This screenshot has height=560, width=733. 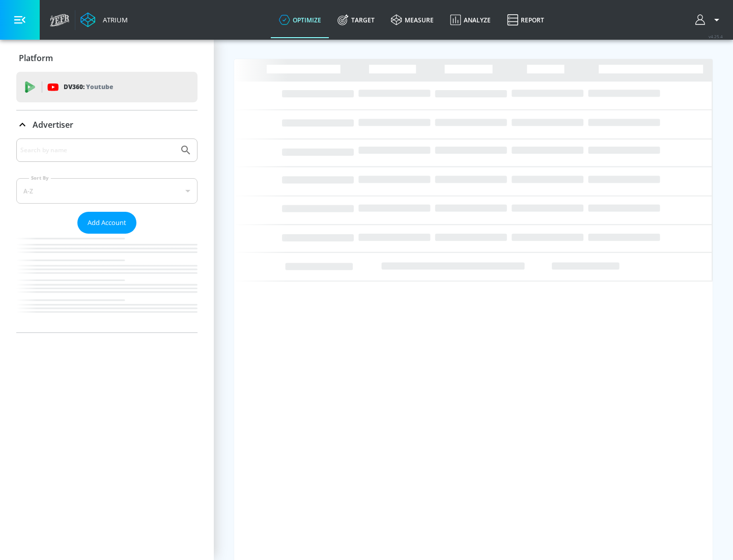 I want to click on div: DV360: Youtube, so click(x=107, y=87).